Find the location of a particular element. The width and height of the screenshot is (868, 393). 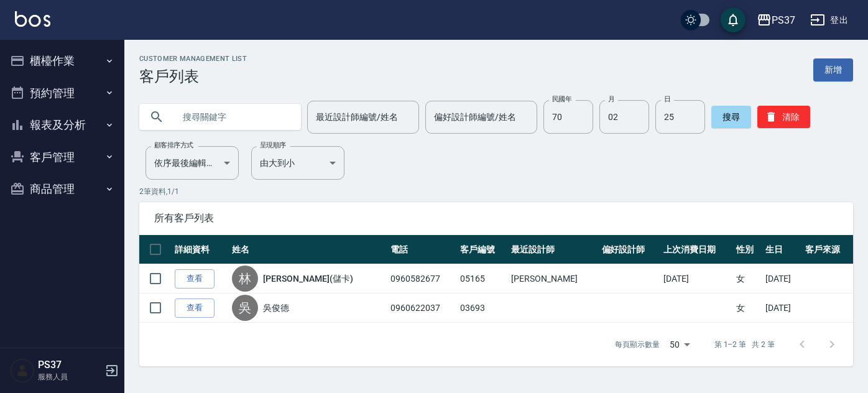

th: 最近設計師 is located at coordinates (553, 250).